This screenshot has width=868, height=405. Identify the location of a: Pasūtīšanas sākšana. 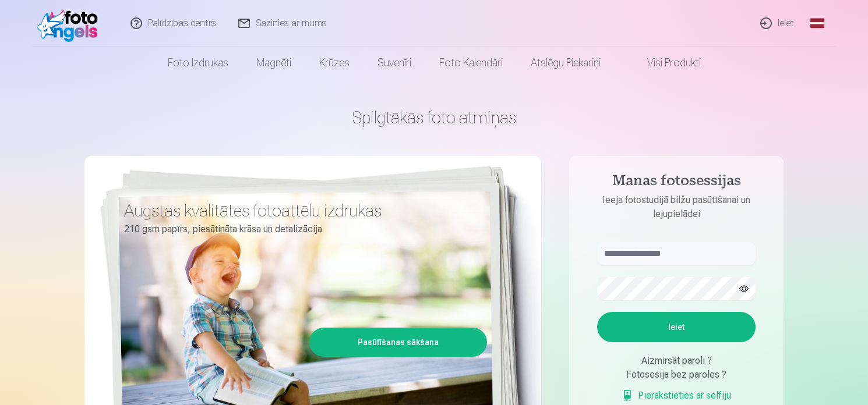
(398, 342).